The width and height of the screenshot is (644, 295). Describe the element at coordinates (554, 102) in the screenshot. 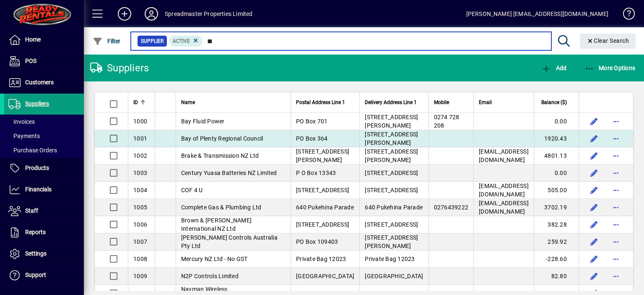

I see `span: Balance ($)` at that location.